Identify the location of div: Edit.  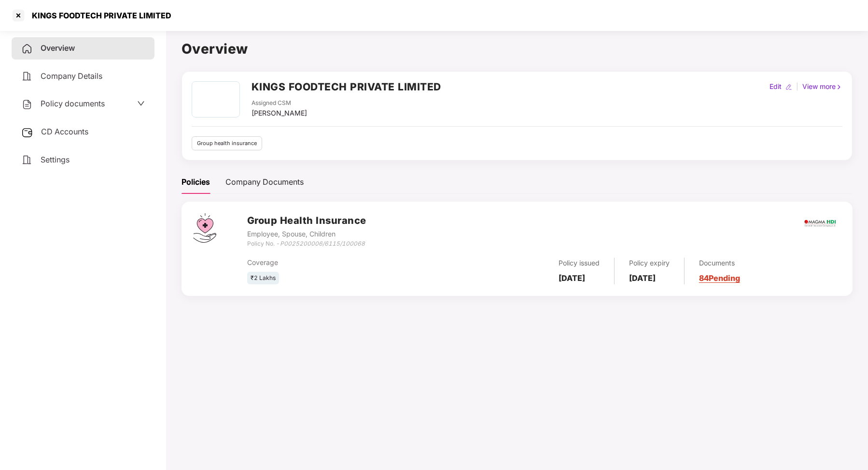
(776, 87).